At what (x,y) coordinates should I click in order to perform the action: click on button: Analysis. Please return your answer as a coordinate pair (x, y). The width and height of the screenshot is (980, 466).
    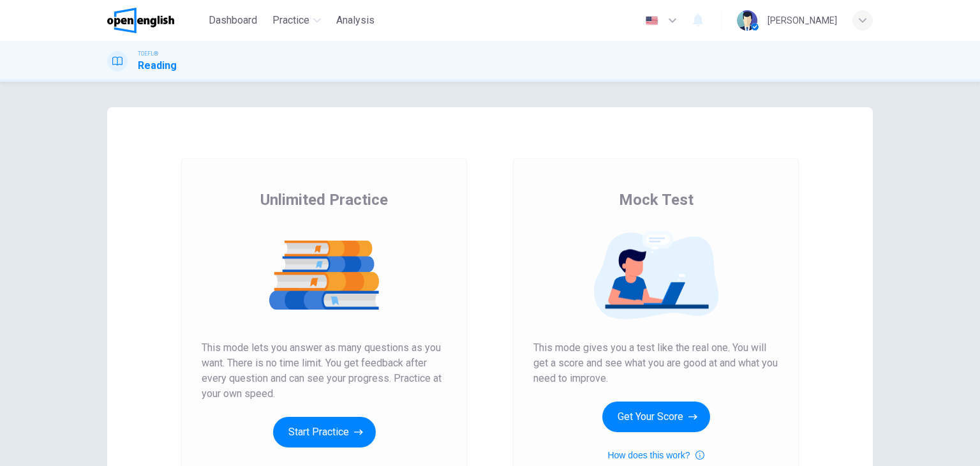
    Looking at the image, I should click on (356, 20).